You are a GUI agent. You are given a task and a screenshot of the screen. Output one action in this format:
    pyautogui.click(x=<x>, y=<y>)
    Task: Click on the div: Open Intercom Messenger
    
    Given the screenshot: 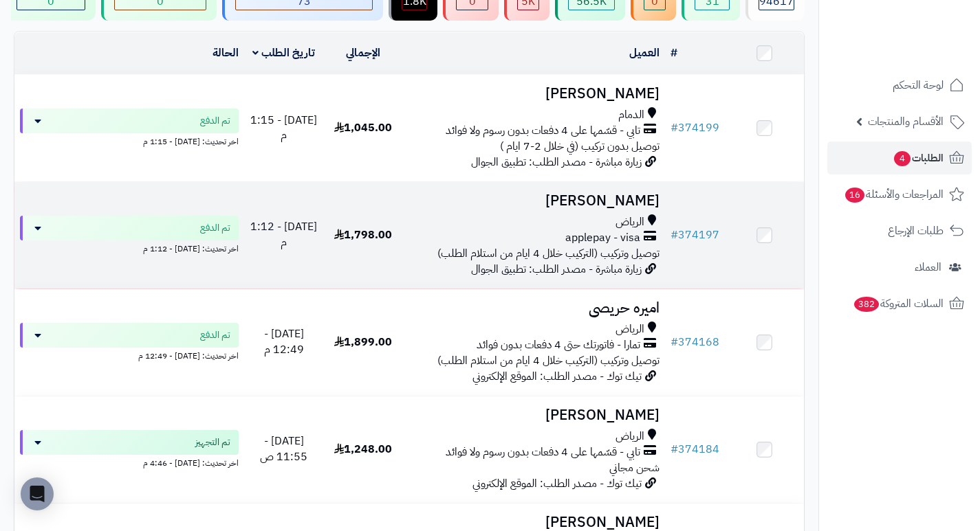 What is the action you would take?
    pyautogui.click(x=37, y=494)
    